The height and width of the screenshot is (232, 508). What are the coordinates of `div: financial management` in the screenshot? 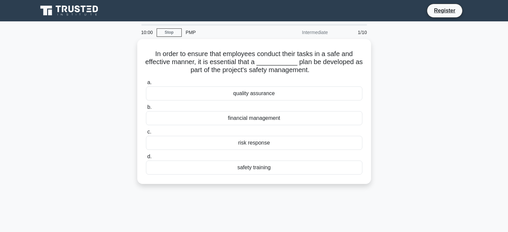 It's located at (254, 118).